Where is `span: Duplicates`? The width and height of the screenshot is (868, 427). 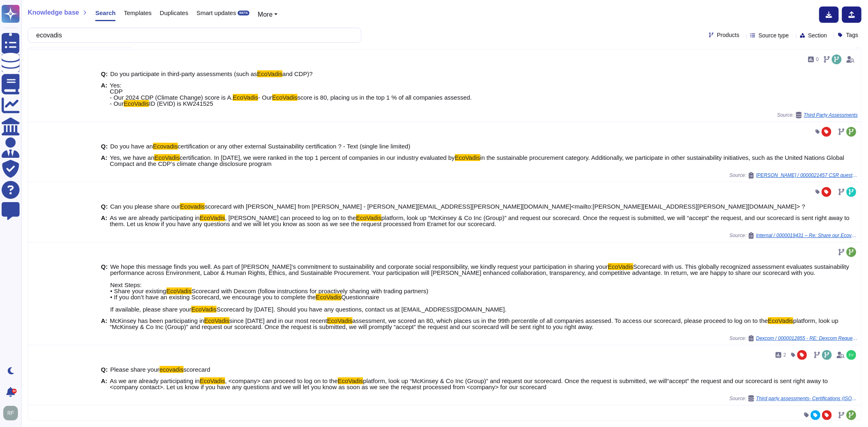
span: Duplicates is located at coordinates (174, 13).